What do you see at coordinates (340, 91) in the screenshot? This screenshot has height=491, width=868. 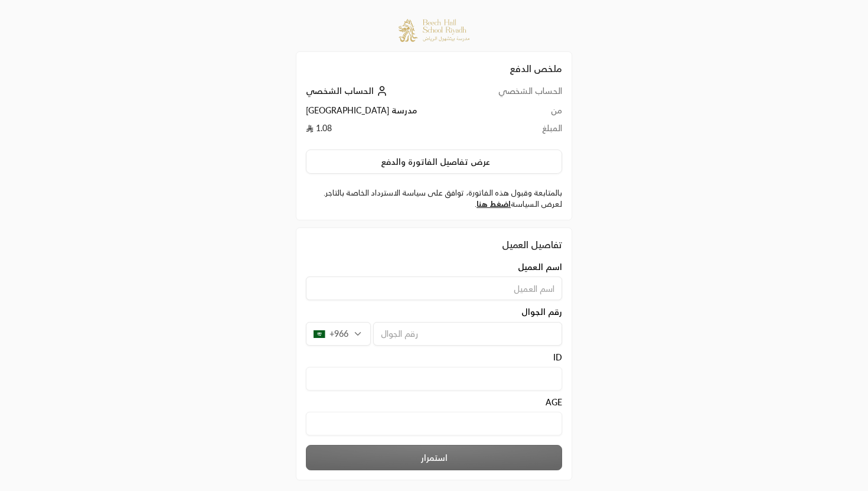 I see `span: الحساب الشخصي` at bounding box center [340, 91].